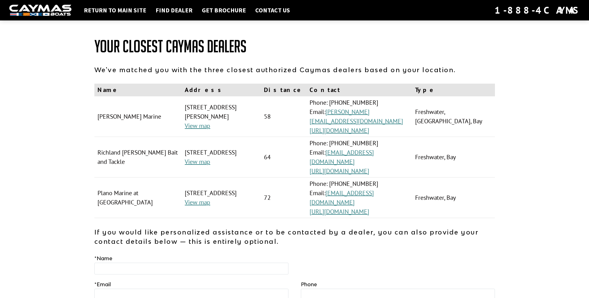 This screenshot has width=589, height=298. What do you see at coordinates (40, 10) in the screenshot?
I see `img: white-logo-c9c8dbefe5ff5ceceb0f0178aa75bf4bb51f6bca0971e226c86eb53dfe498488.png` at bounding box center [40, 10].